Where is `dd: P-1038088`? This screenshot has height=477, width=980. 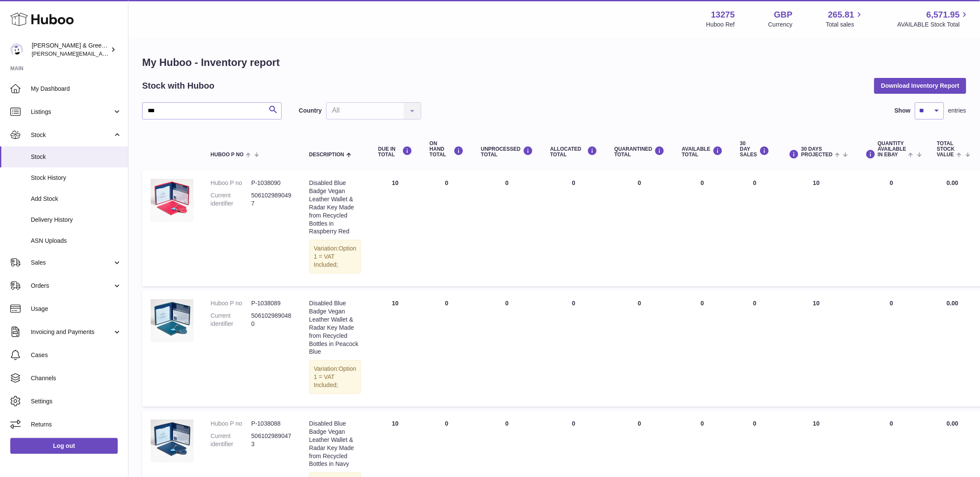
dd: P-1038088 is located at coordinates (271, 423).